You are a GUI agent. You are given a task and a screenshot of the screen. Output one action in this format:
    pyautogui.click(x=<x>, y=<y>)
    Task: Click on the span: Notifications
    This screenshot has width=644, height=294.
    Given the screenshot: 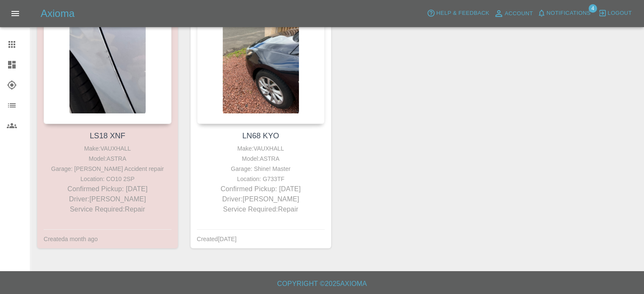 What is the action you would take?
    pyautogui.click(x=569, y=13)
    